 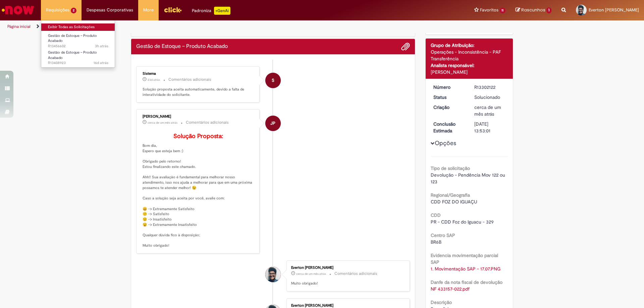 I want to click on a: Página inicial, so click(x=19, y=27).